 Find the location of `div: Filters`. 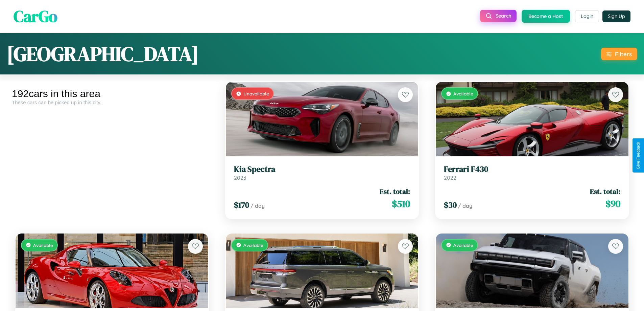

div: Filters is located at coordinates (623, 54).